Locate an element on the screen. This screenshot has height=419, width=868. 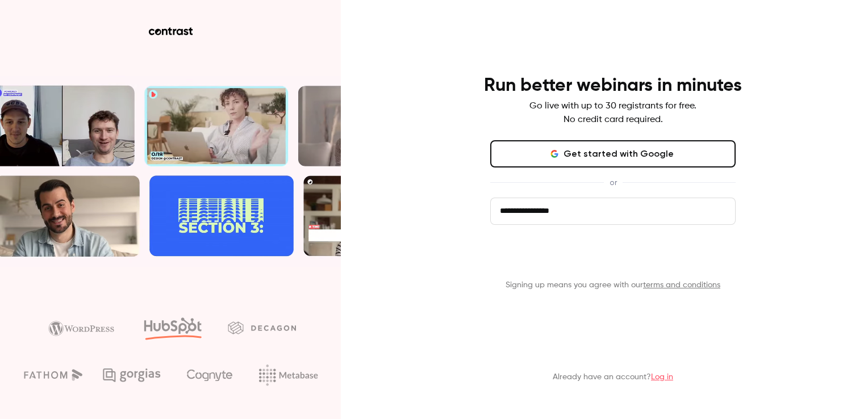
h4: Run better webinars in minutes is located at coordinates (612, 86).